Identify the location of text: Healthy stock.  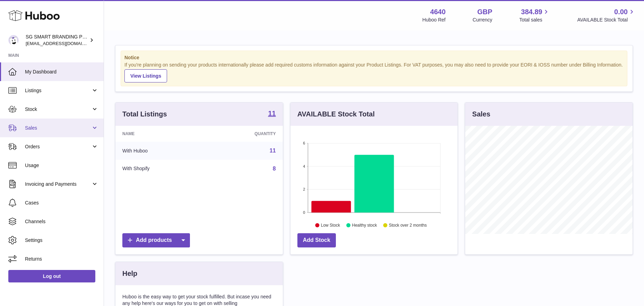
(364, 225).